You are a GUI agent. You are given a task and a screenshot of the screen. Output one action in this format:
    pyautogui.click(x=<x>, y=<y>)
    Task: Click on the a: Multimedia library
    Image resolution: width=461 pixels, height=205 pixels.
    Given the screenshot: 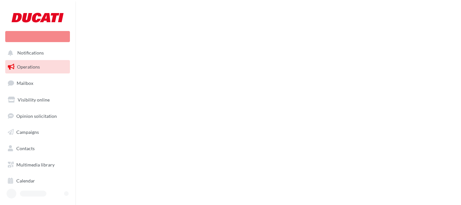 What is the action you would take?
    pyautogui.click(x=38, y=165)
    